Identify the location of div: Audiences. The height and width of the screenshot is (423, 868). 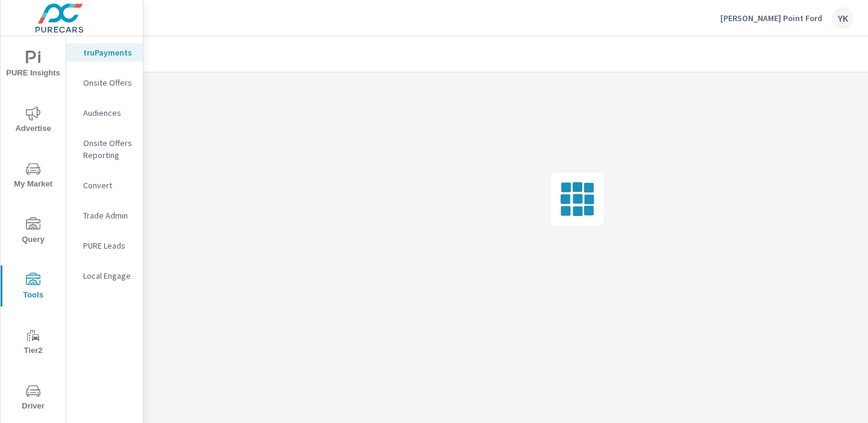
(104, 113).